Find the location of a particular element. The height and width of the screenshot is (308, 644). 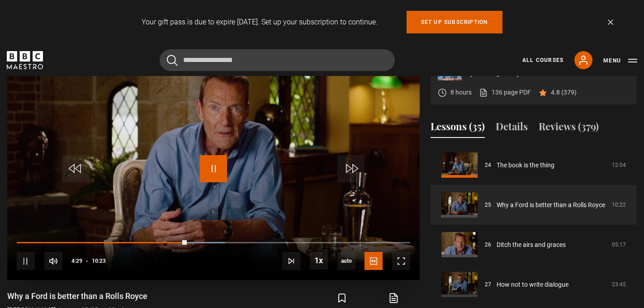

video-js: Video Player is located at coordinates (214, 164).